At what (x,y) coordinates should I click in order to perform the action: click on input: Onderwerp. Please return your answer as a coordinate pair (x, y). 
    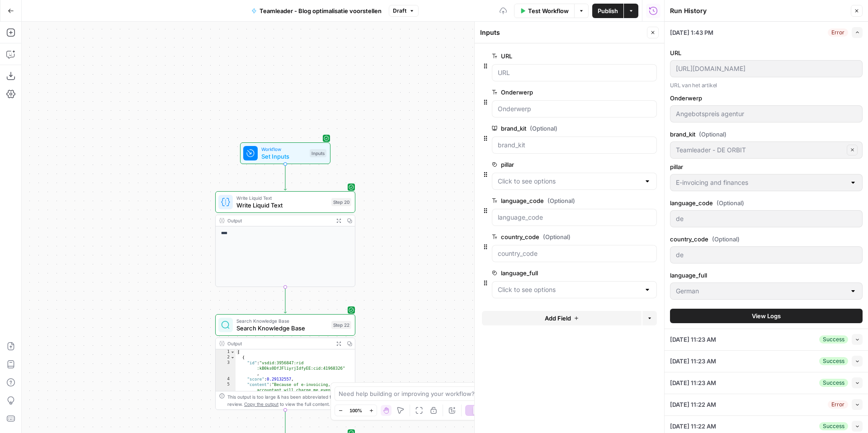
    Looking at the image, I should click on (574, 109).